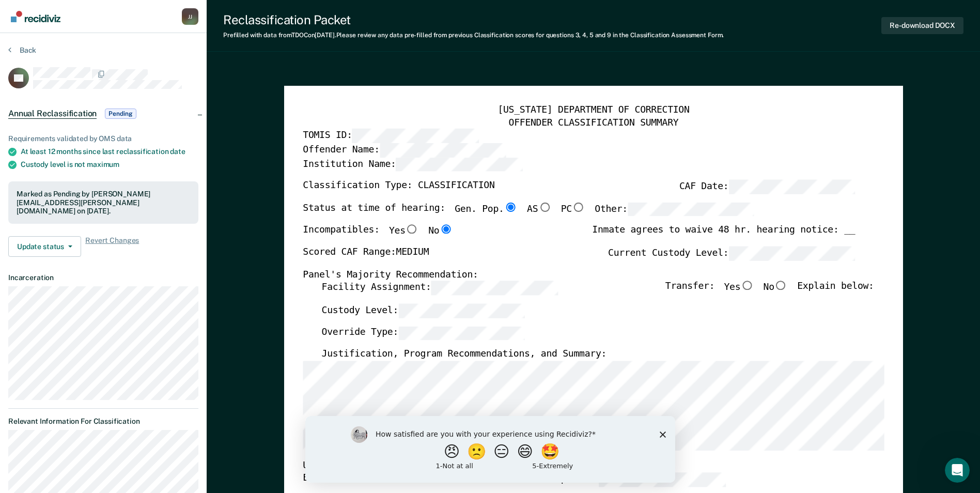 This screenshot has width=980, height=493. What do you see at coordinates (54, 19) in the screenshot?
I see `img: Profile image for Kim` at bounding box center [54, 19].